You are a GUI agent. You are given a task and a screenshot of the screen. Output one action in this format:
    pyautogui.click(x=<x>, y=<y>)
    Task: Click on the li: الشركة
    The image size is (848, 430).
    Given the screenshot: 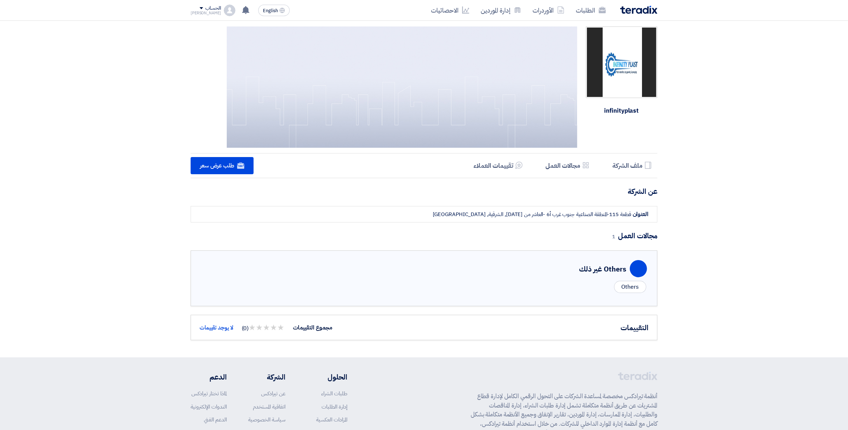 What is the action you would take?
    pyautogui.click(x=267, y=377)
    